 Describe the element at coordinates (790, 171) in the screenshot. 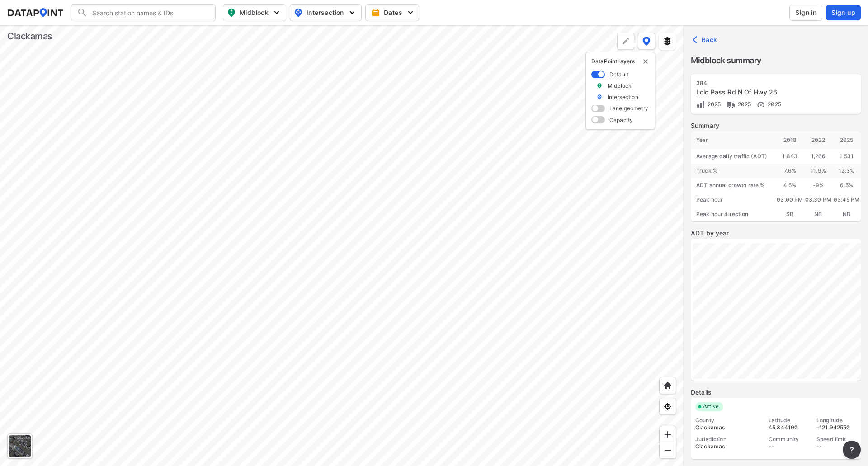

I see `div: 7.6 %` at that location.